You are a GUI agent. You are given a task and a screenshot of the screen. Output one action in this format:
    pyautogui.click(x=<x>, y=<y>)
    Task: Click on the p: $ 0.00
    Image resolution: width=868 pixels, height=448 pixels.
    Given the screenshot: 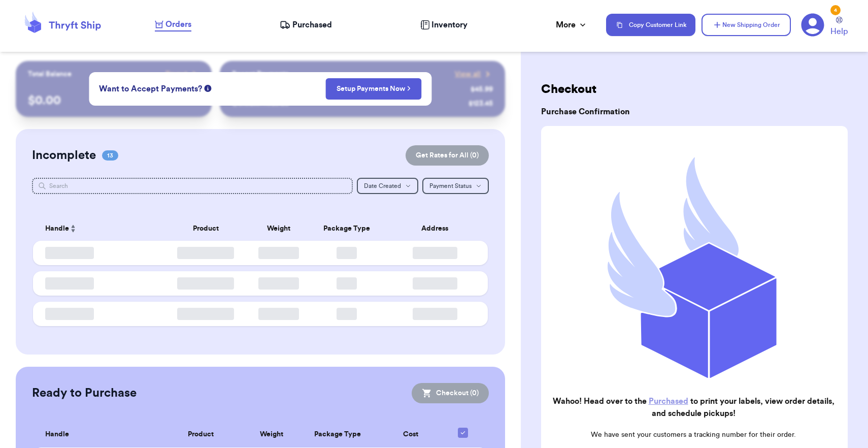 What is the action you would take?
    pyautogui.click(x=114, y=101)
    